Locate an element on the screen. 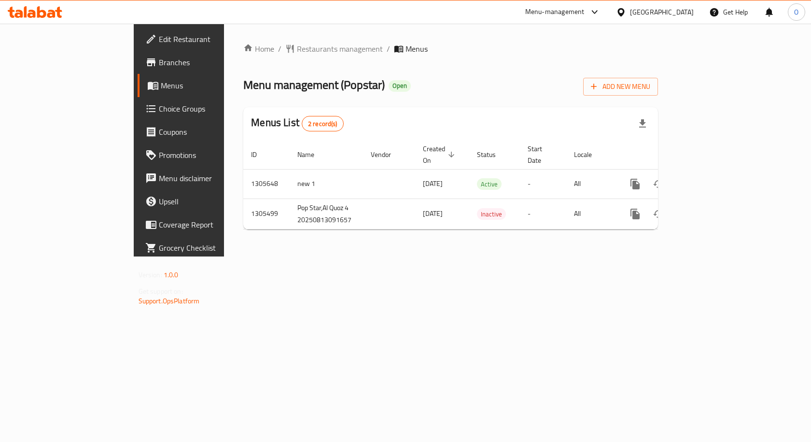 The height and width of the screenshot is (442, 811). th: Actions is located at coordinates (670, 155).